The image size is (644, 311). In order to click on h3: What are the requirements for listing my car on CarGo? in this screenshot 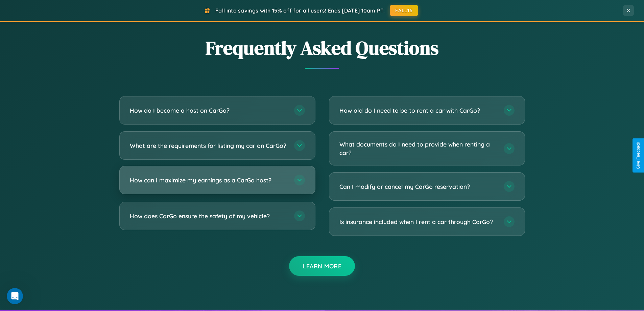, I will do `click(209, 145)`.